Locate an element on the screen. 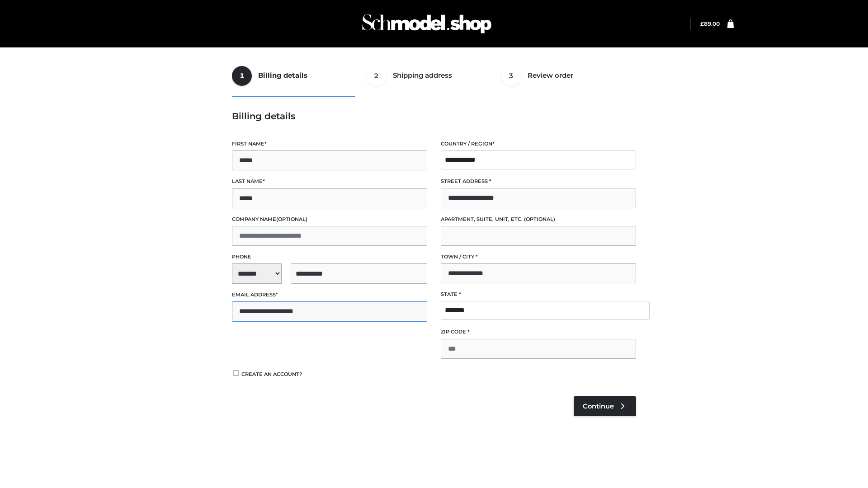  img: Schmodel Admin 964 is located at coordinates (426, 24).